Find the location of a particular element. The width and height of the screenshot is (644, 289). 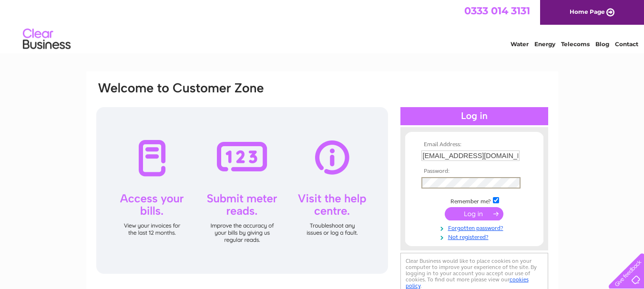

a: Contact is located at coordinates (626, 44).